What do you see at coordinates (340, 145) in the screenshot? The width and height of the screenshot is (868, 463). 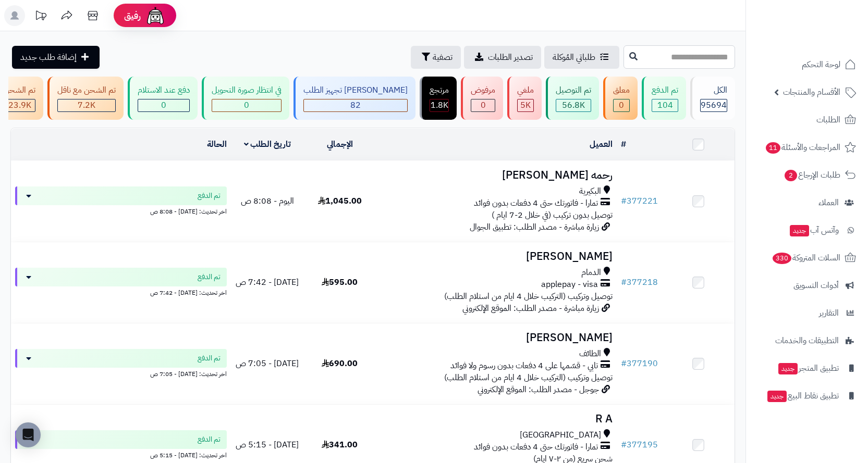 I see `a: الإجمالي` at bounding box center [340, 145].